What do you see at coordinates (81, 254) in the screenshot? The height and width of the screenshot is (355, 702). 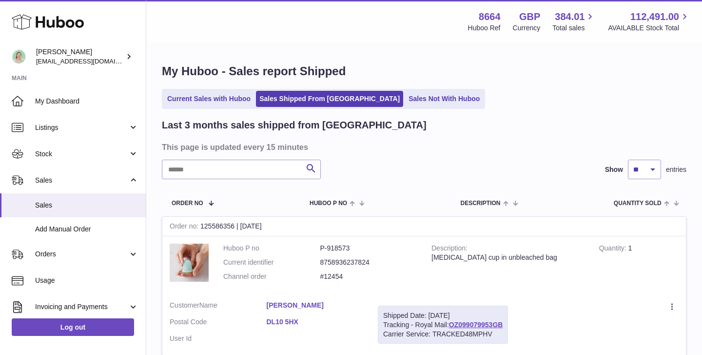 I see `span: Orders` at bounding box center [81, 254].